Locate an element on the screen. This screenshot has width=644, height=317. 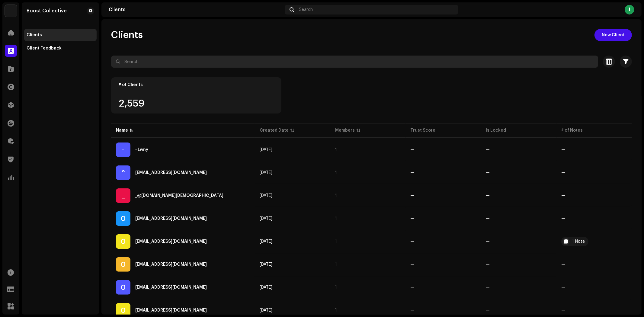
button: New Client is located at coordinates (613, 35).